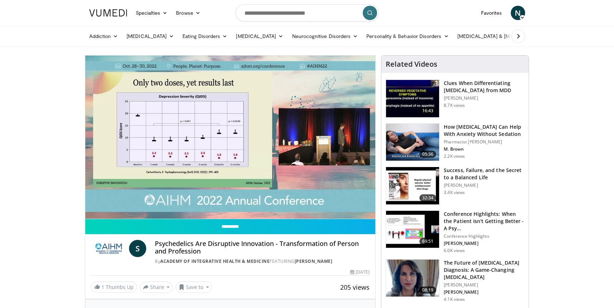 Image resolution: width=614 pixels, height=308 pixels. What do you see at coordinates (325, 36) in the screenshot?
I see `a: Neurocognitive Disorders` at bounding box center [325, 36].